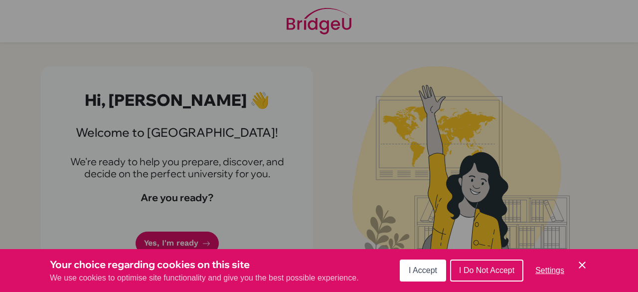  I want to click on p: We use cookies to optimise site functionality and give you the best possible experience., so click(204, 278).